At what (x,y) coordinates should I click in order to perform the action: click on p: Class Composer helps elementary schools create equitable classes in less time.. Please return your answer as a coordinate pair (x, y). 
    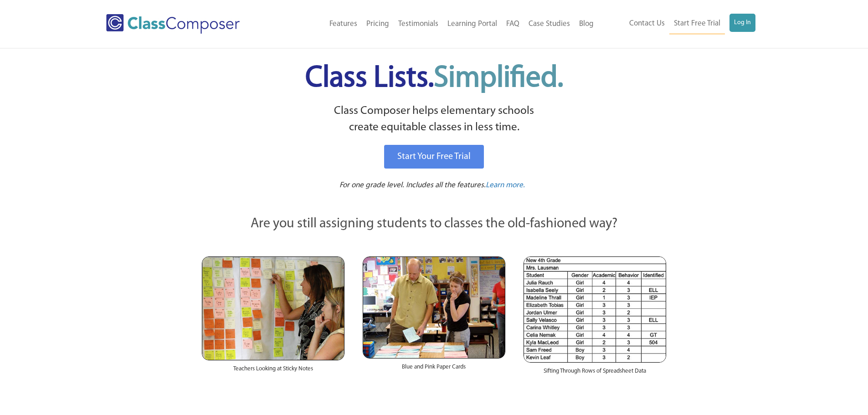
    Looking at the image, I should click on (434, 120).